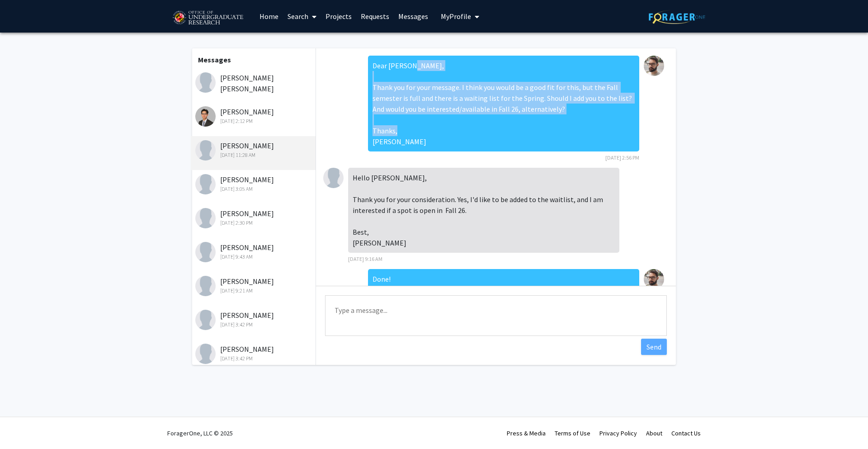 Image resolution: width=868 pixels, height=449 pixels. I want to click on a: Home, so click(269, 16).